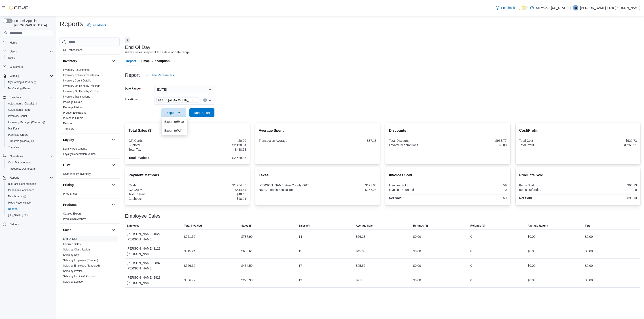 This screenshot has height=319, width=644. Describe the element at coordinates (131, 100) in the screenshot. I see `label: Locations` at that location.